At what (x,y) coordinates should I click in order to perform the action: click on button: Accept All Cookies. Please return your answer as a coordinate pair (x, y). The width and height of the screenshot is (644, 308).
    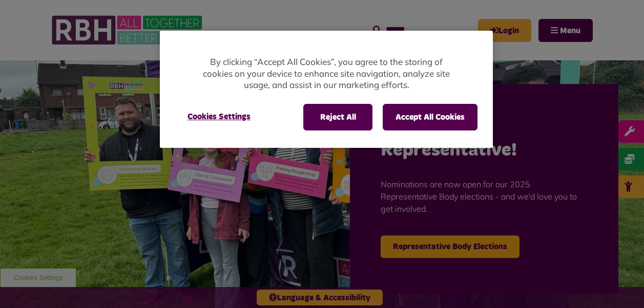
    Looking at the image, I should click on (430, 117).